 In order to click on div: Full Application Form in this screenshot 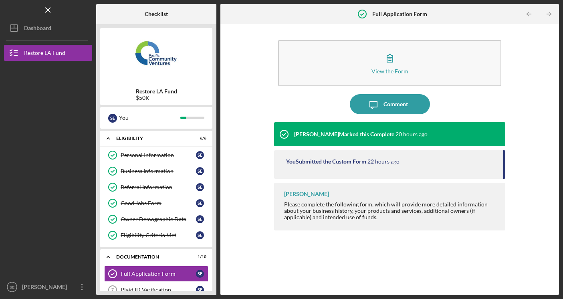, I will do `click(158, 273)`.